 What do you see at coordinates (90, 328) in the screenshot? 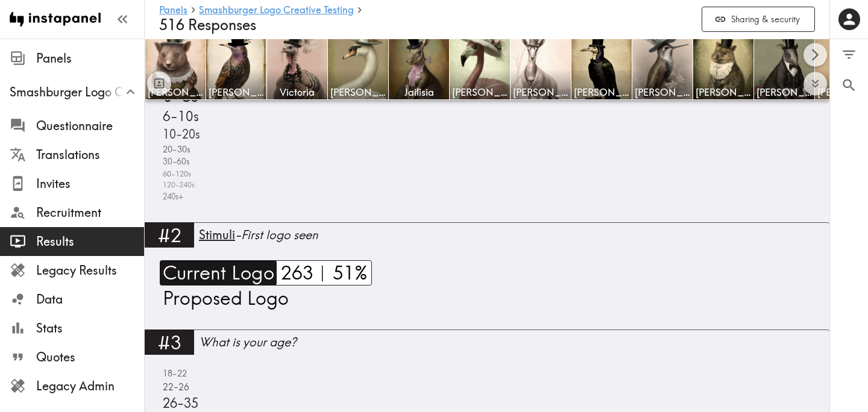
I see `span: Stats` at bounding box center [90, 328].